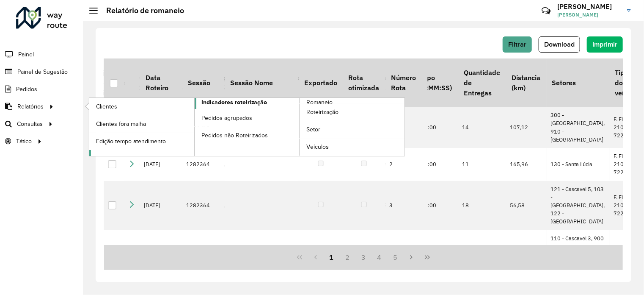 The width and height of the screenshot is (644, 295). Describe the element at coordinates (318, 147) in the screenshot. I see `span: Veículos` at that location.